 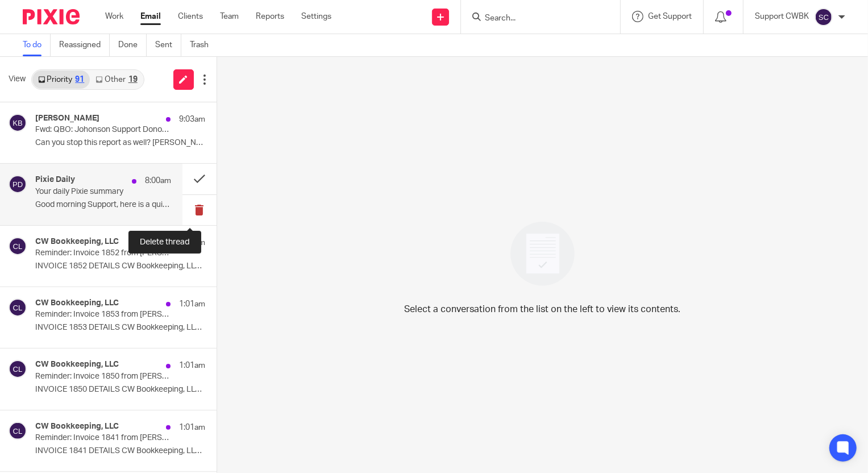 I want to click on p: Your daily Pixie summary, so click(x=90, y=192).